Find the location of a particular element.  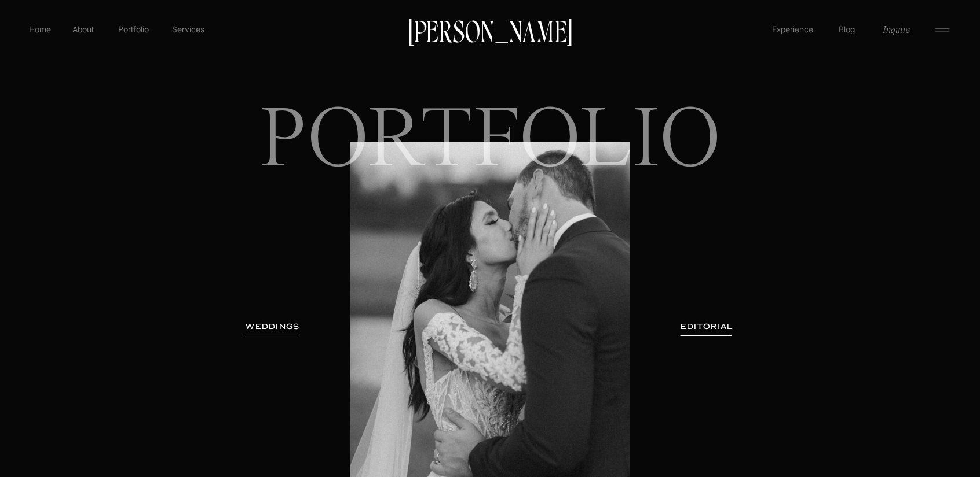

p: Inquire is located at coordinates (896, 29).